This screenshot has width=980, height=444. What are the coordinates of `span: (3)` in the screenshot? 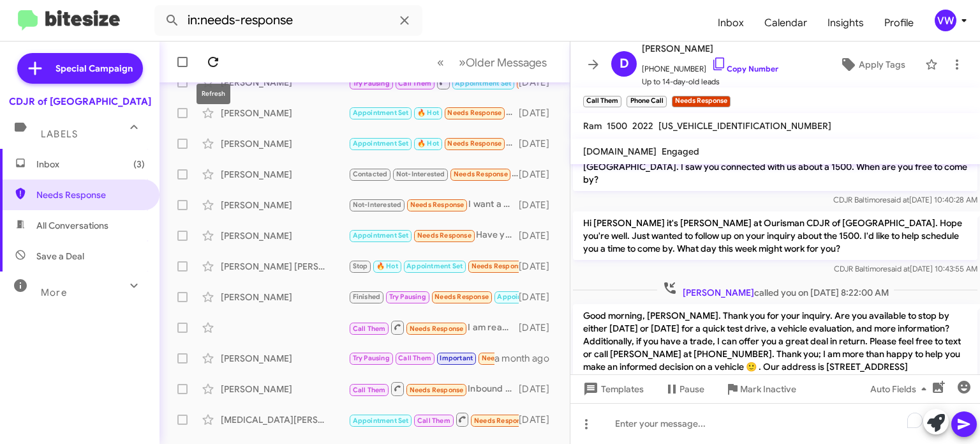 It's located at (139, 164).